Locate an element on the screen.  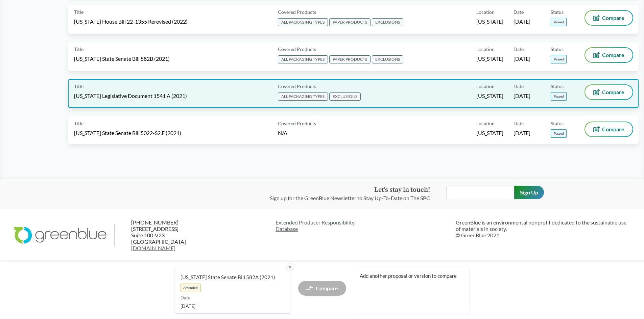
span: N/A is located at coordinates (282, 133).